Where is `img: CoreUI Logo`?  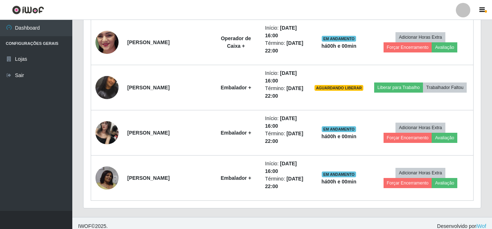
img: CoreUI Logo is located at coordinates (28, 10).